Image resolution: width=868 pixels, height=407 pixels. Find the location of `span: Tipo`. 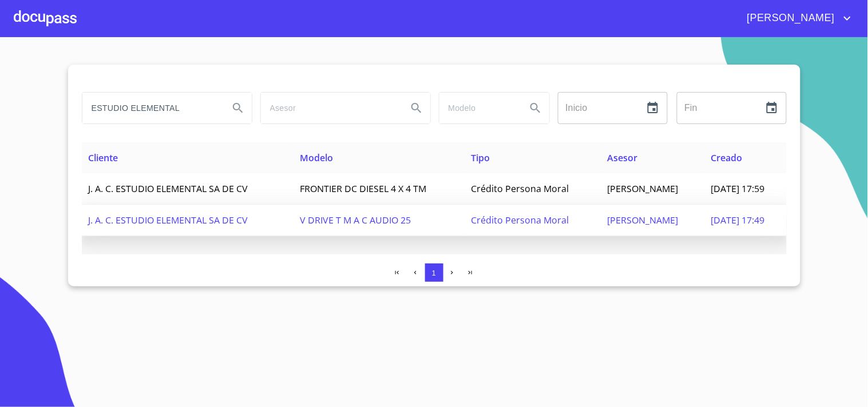

span: Tipo is located at coordinates (481, 158).